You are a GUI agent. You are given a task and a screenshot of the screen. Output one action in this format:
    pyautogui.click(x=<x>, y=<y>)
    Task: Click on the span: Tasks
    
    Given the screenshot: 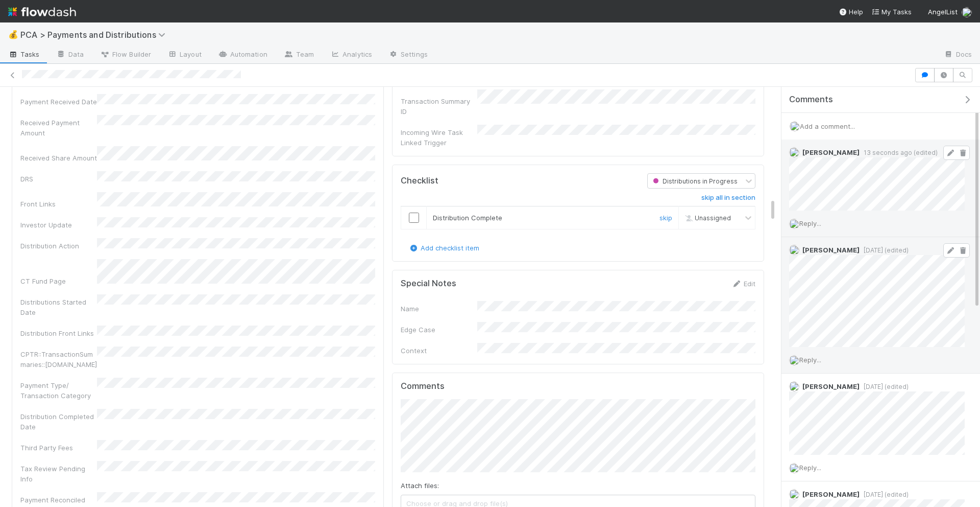 What is the action you would take?
    pyautogui.click(x=24, y=54)
    